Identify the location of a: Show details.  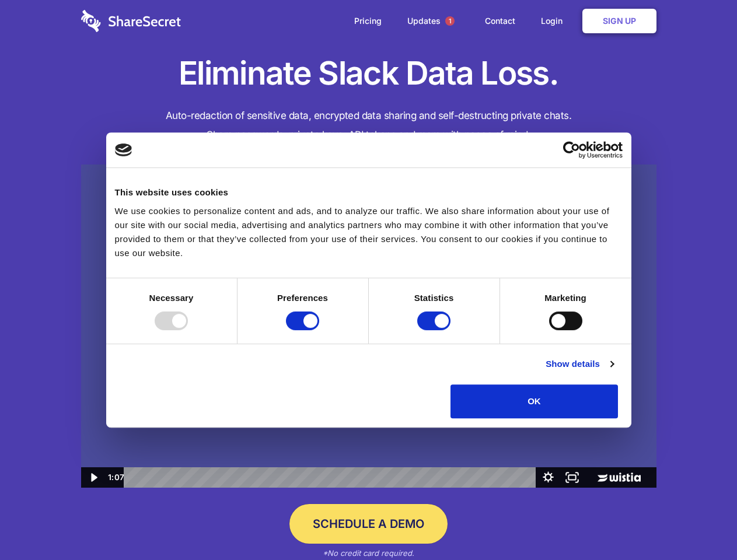
(579, 364).